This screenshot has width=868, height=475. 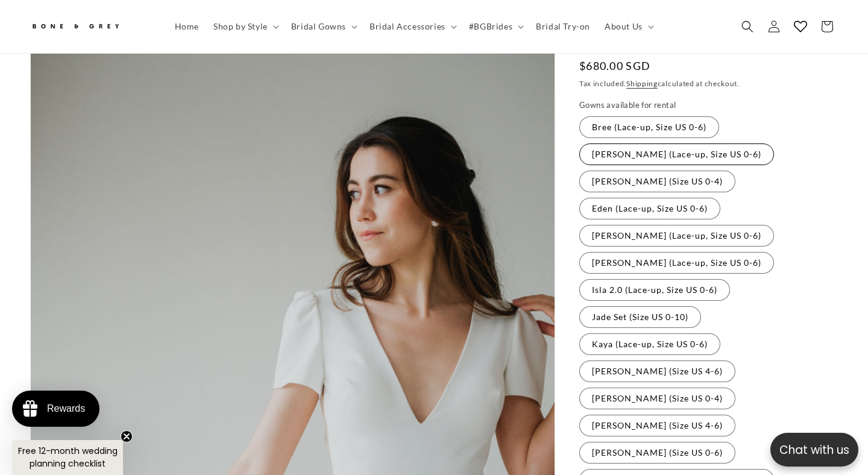 I want to click on span: About Us, so click(x=623, y=26).